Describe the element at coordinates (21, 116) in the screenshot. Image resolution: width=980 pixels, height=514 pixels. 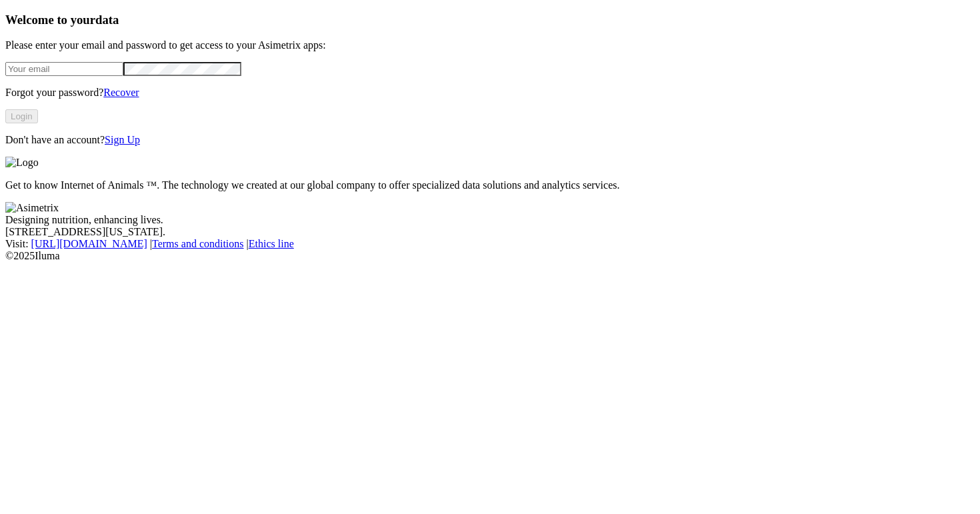
I see `button: Login` at that location.